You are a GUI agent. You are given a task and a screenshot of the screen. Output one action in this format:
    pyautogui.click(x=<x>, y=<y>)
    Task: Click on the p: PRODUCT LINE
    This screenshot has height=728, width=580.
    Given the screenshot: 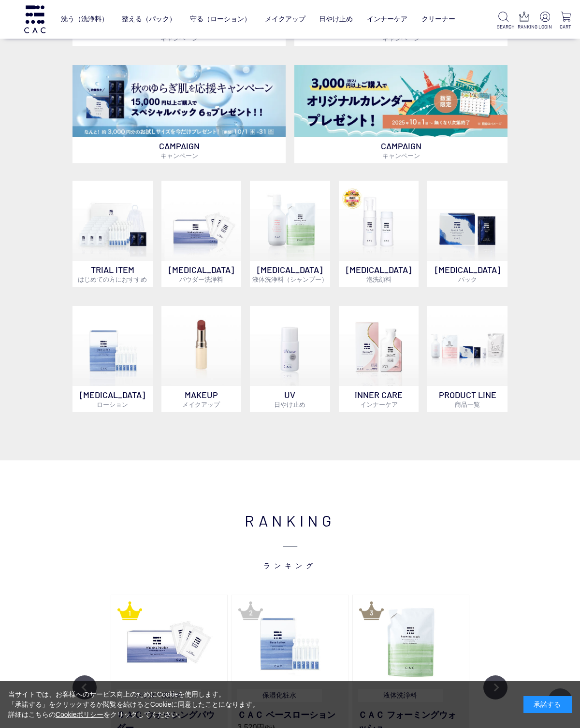 What is the action you would take?
    pyautogui.click(x=467, y=399)
    